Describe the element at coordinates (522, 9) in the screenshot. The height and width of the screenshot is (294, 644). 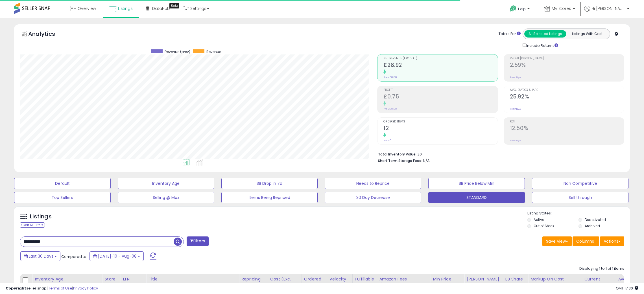
I see `span: Help` at that location.